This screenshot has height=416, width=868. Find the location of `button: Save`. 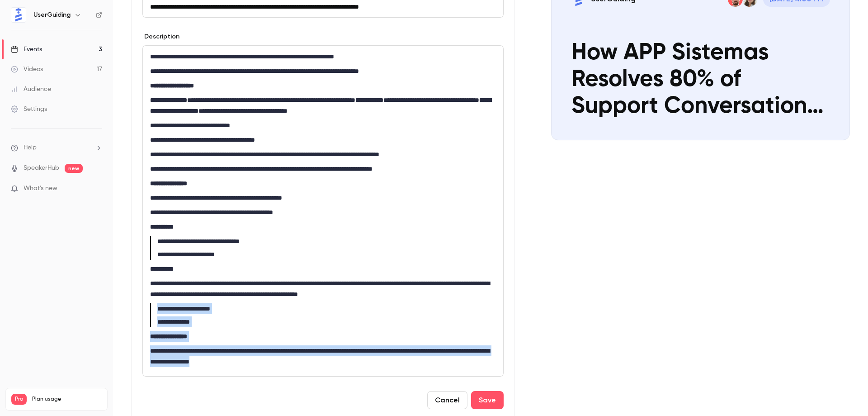

button: Save is located at coordinates (487, 400).